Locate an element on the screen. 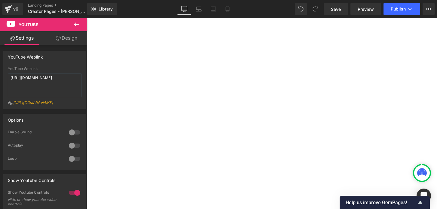 The height and width of the screenshot is (209, 437). div: Eg: is located at coordinates (45, 105).